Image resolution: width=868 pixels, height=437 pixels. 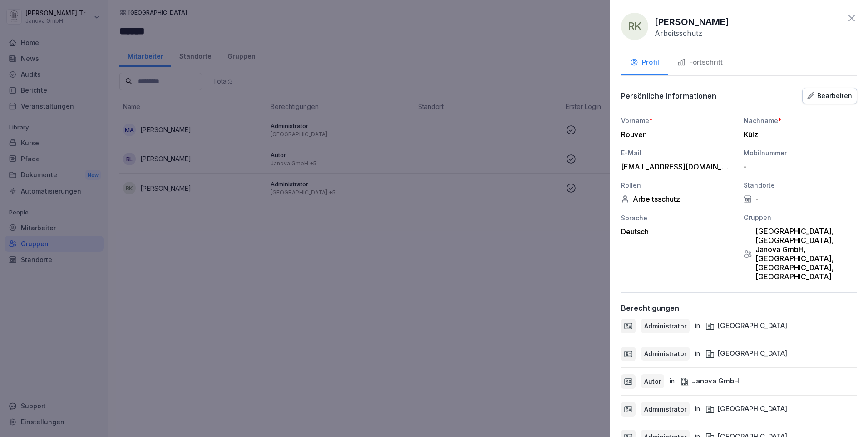 I want to click on div: Nachname, so click(x=800, y=121).